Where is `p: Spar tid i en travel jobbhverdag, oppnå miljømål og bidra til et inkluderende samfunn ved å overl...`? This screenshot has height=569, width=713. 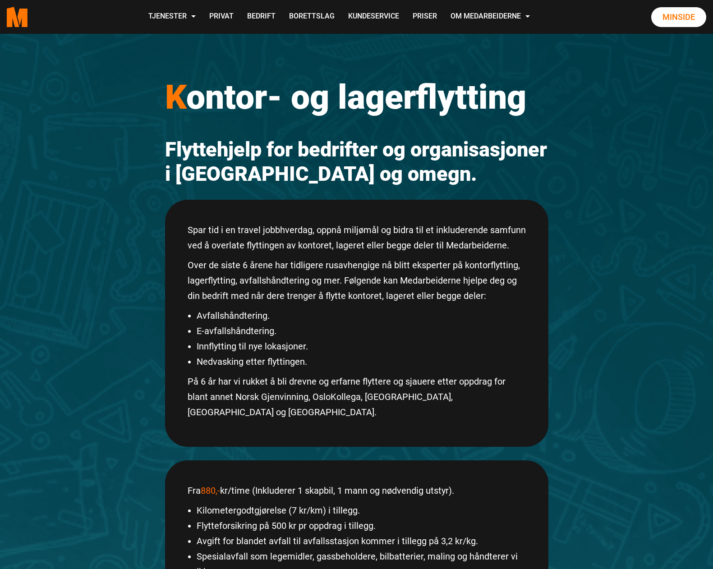 p: Spar tid i en travel jobbhverdag, oppnå miljømål og bidra til et inkluderende samfunn ved å overl... is located at coordinates (357, 238).